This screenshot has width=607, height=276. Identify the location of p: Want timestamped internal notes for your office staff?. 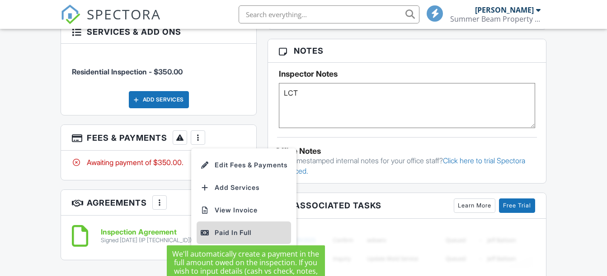
(407, 166).